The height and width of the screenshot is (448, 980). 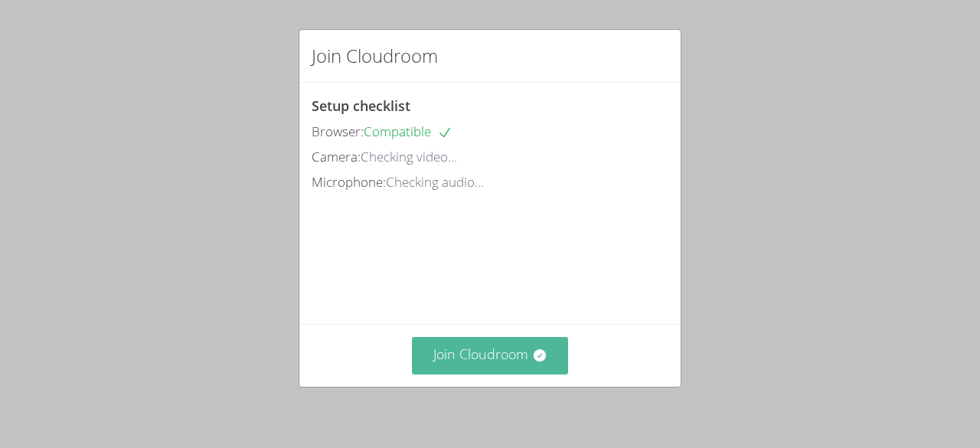 What do you see at coordinates (348, 181) in the screenshot?
I see `span: Microphone:` at bounding box center [348, 181].